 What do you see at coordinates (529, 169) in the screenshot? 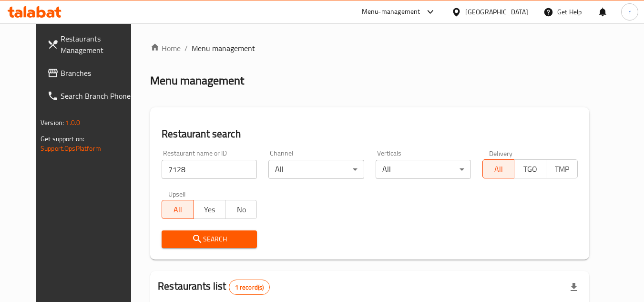
I see `button: TGO` at bounding box center [529, 169].